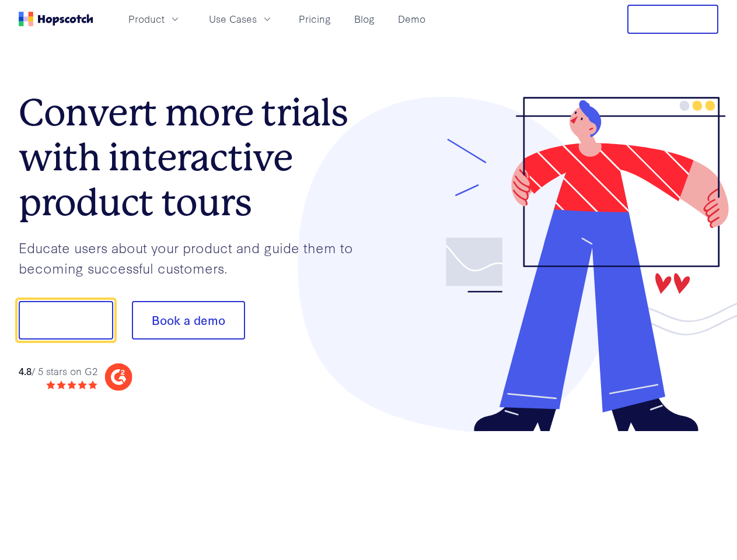 This screenshot has width=737, height=560. I want to click on span: Use Cases, so click(233, 18).